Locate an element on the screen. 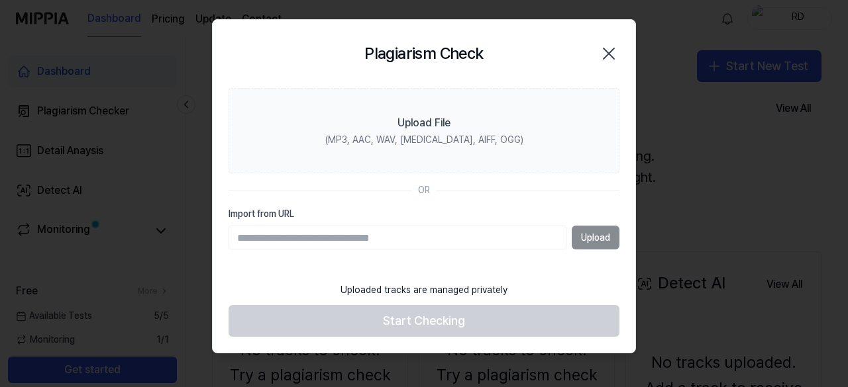 The image size is (848, 387). div: Upload File is located at coordinates (424, 123).